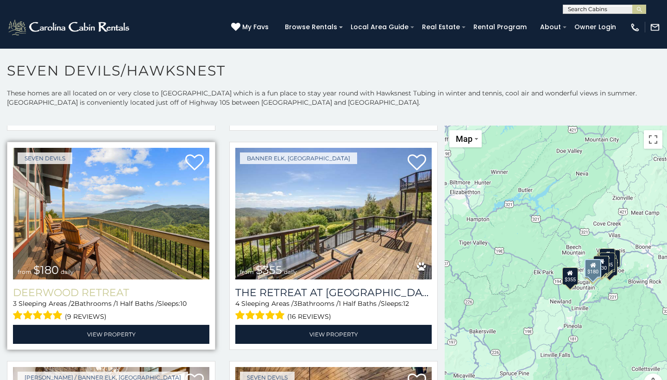 The width and height of the screenshot is (667, 380). What do you see at coordinates (69, 27) in the screenshot?
I see `img: White-1-2.png` at bounding box center [69, 27].